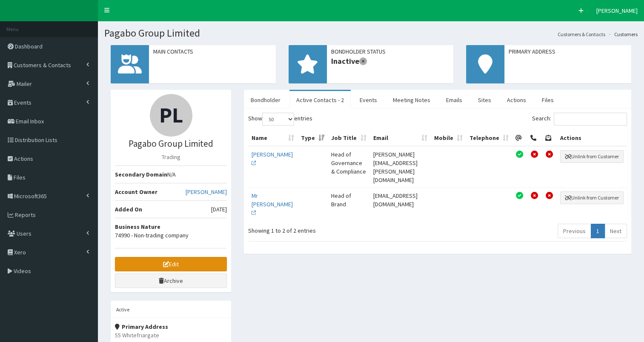  What do you see at coordinates (25, 215) in the screenshot?
I see `span: Reports` at bounding box center [25, 215].